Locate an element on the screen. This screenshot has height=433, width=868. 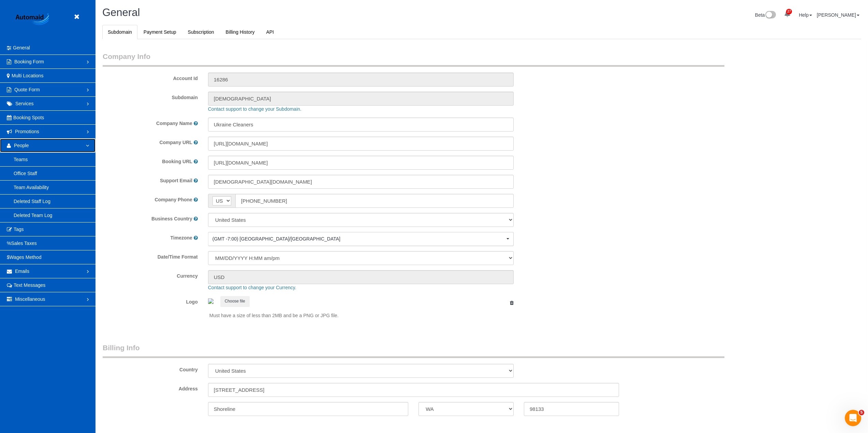
a: Billing History is located at coordinates (240, 32).